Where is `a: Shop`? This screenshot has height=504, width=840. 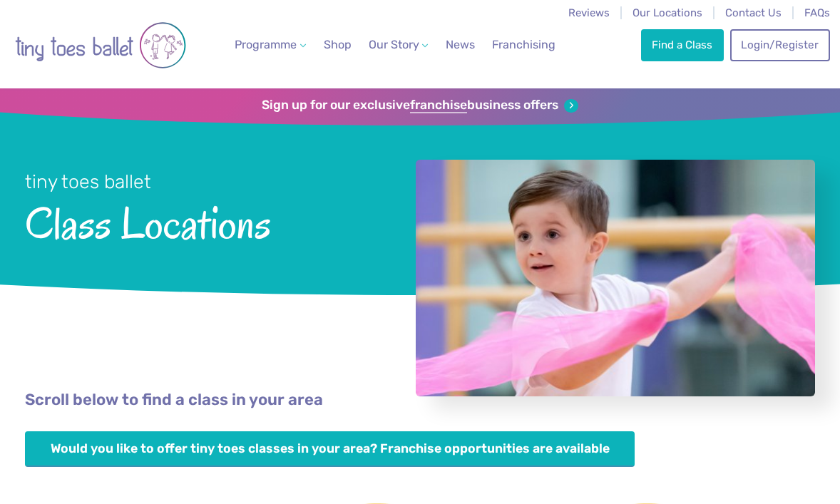 a: Shop is located at coordinates (337, 44).